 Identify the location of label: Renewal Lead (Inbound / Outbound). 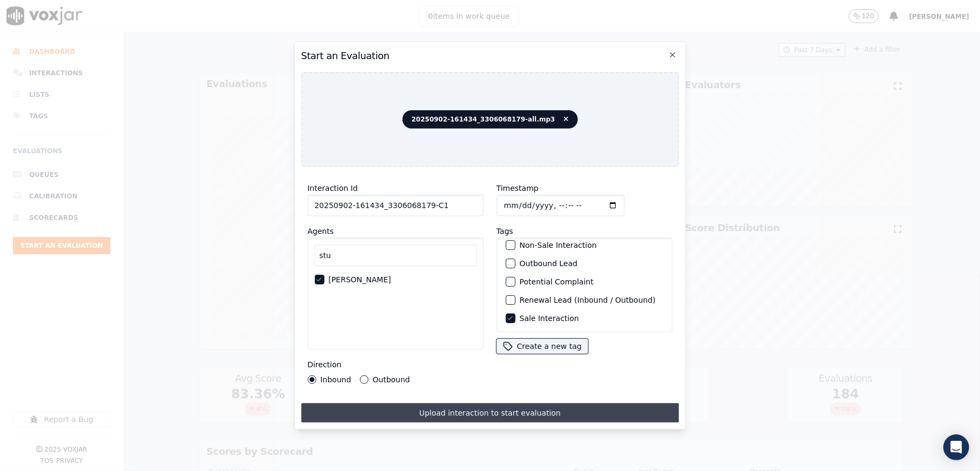
(587, 300).